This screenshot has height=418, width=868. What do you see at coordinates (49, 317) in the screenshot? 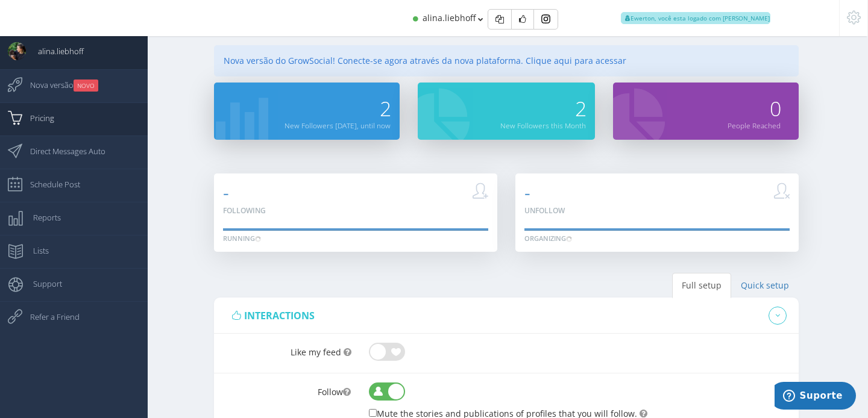
I see `span: Refer a Friend` at bounding box center [49, 317].